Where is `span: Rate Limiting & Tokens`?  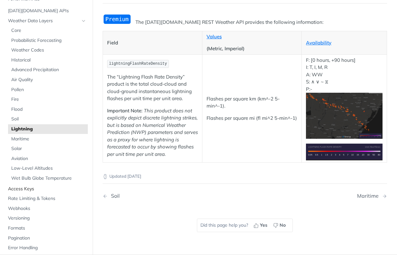
span: Rate Limiting & Tokens is located at coordinates (47, 199).